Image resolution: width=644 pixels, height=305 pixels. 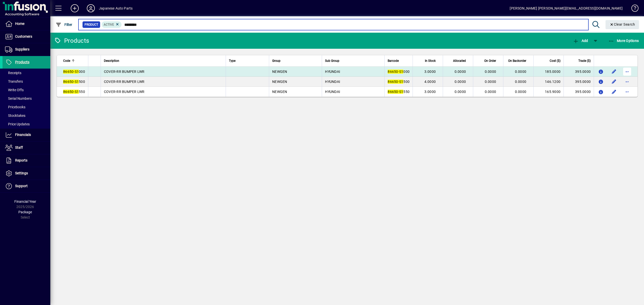 What do you see at coordinates (459, 61) in the screenshot?
I see `span: Allocated` at bounding box center [459, 61].